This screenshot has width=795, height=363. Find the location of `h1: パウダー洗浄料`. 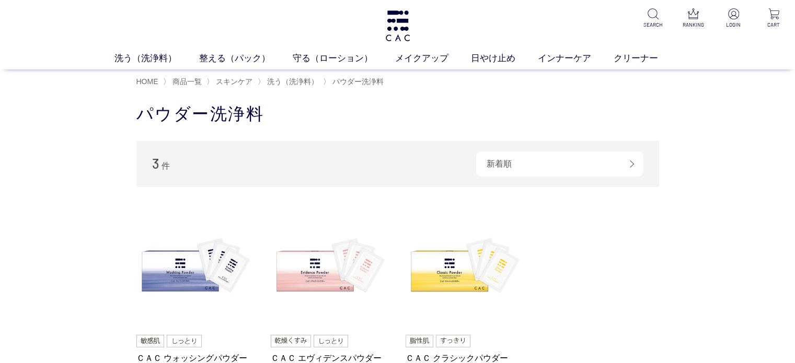

h1: パウダー洗浄料 is located at coordinates (398, 114).